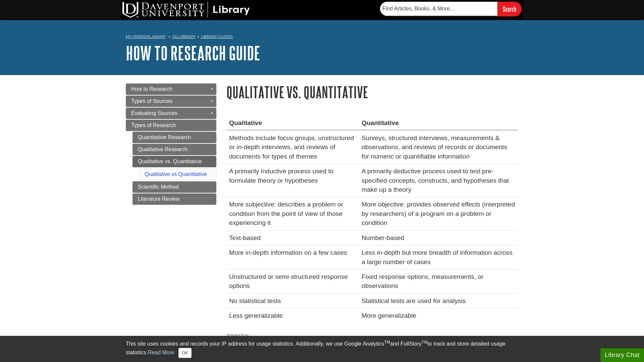  What do you see at coordinates (622, 355) in the screenshot?
I see `button: Library Chat` at bounding box center [622, 355].